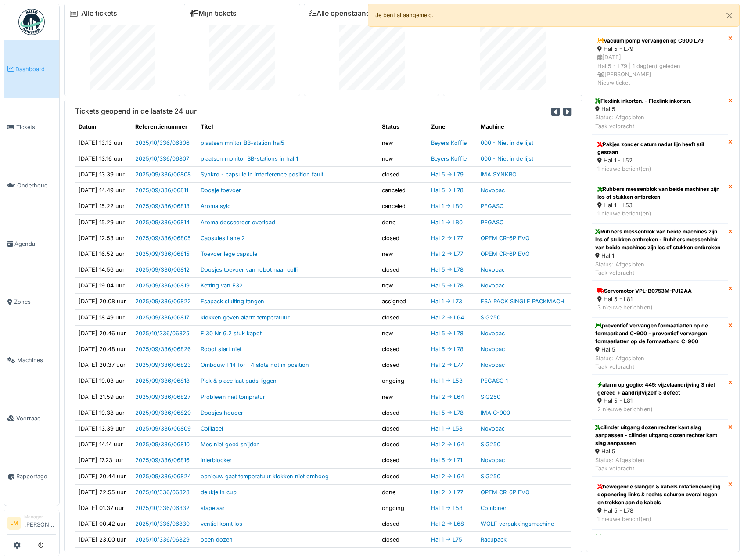 Image resolution: width=744 pixels, height=560 pixels. Describe the element at coordinates (213, 14) in the screenshot. I see `a: Mijn tickets` at that location.